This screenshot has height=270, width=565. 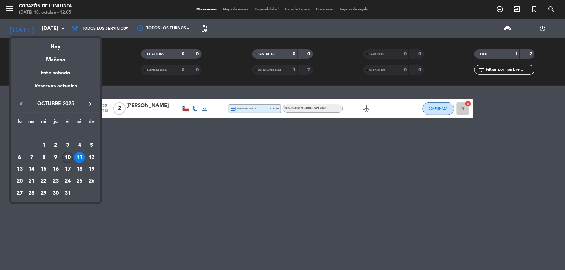 What do you see at coordinates (20, 194) in the screenshot?
I see `td: 27 de octubre de 2025` at bounding box center [20, 194].